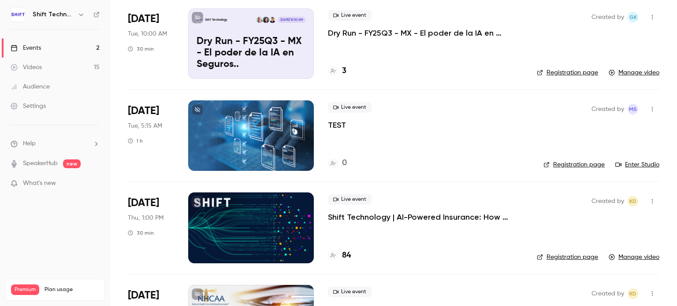 Image resolution: width=677 pixels, height=306 pixels. I want to click on span: new, so click(72, 164).